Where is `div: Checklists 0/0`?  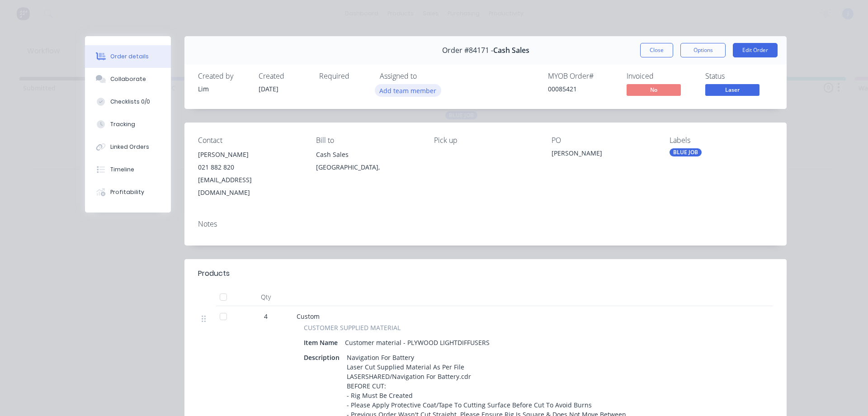 div: Checklists 0/0 is located at coordinates (130, 102).